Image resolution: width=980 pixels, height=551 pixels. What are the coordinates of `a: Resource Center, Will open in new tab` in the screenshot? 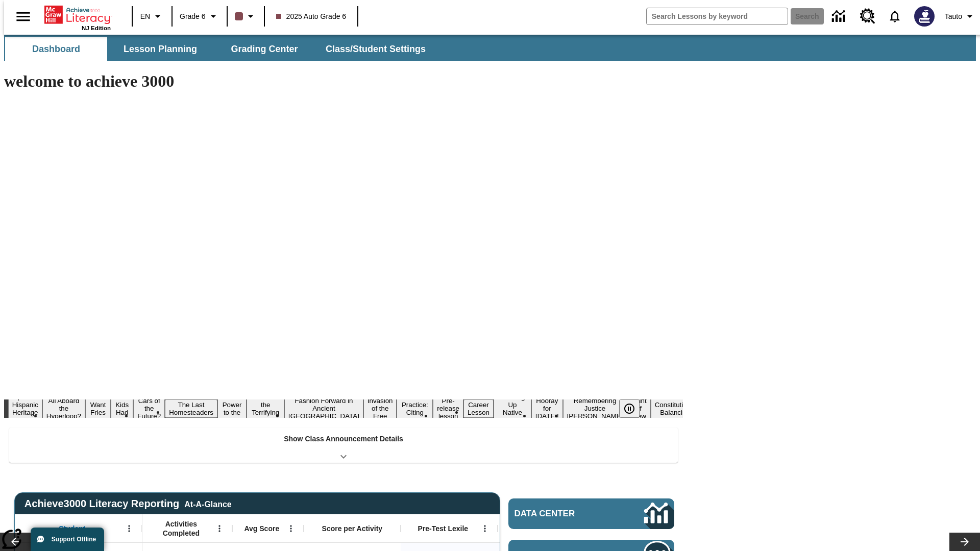 It's located at (868, 17).